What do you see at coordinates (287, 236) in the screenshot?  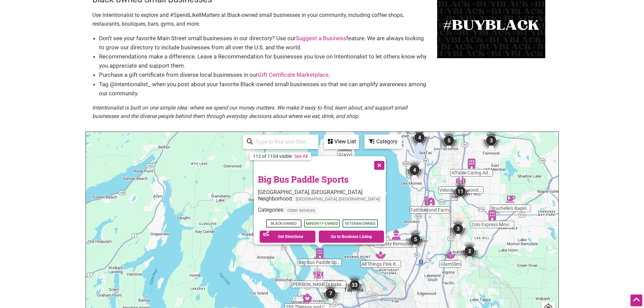 I see `a: Get Directions` at bounding box center [287, 236].